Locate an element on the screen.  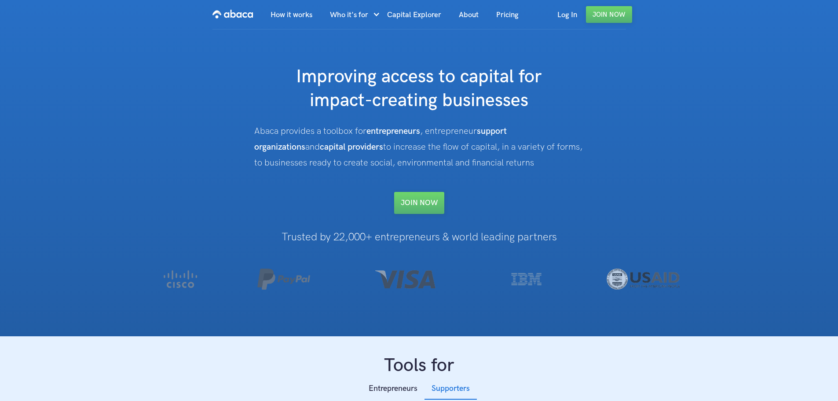
h1: Trusted by 22,000+ entrepreneurs & world leading partners is located at coordinates (419, 237).